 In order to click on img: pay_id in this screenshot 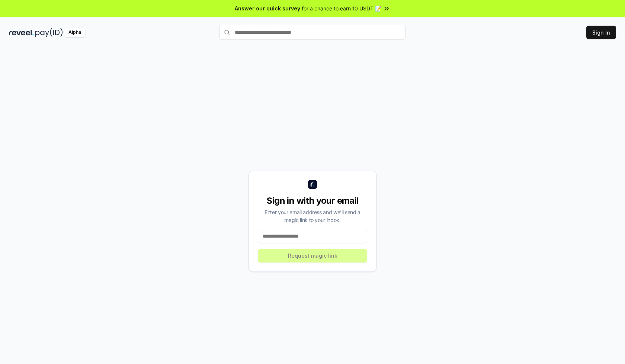, I will do `click(49, 32)`.